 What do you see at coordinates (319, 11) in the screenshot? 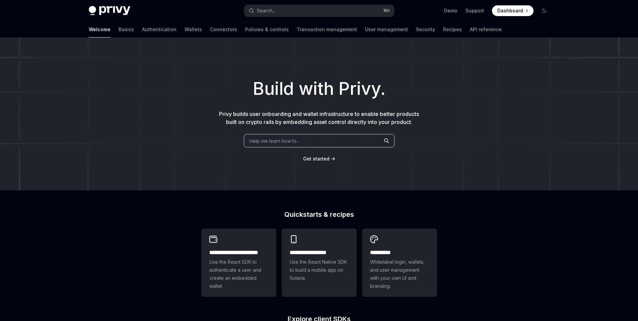
I see `button: Search...⌘K` at bounding box center [319, 11].